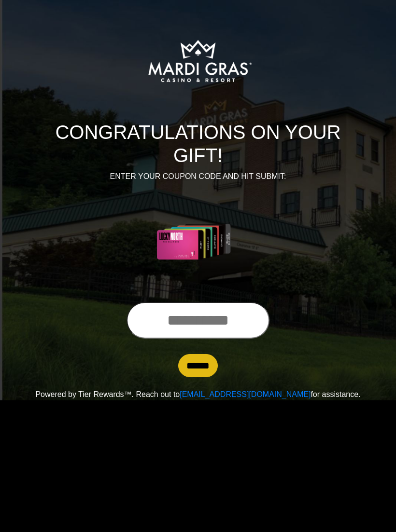 The width and height of the screenshot is (396, 532). I want to click on img: Center Image, so click(198, 243).